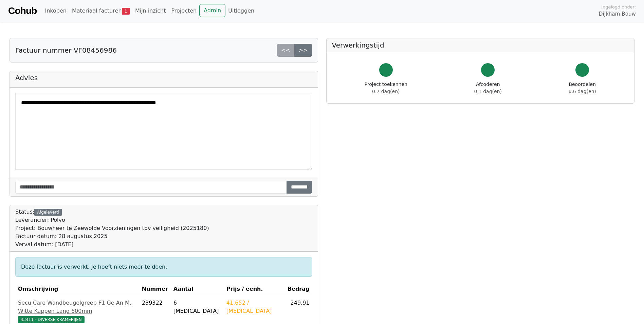 This screenshot has width=644, height=324. What do you see at coordinates (197, 289) in the screenshot?
I see `th: Aantal` at bounding box center [197, 289].